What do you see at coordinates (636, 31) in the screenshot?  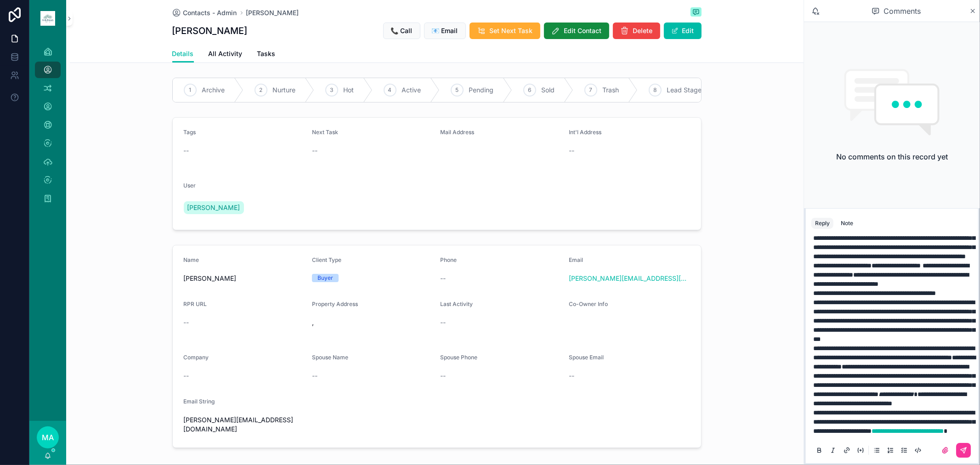 I see `button: Delete` at bounding box center [636, 31].